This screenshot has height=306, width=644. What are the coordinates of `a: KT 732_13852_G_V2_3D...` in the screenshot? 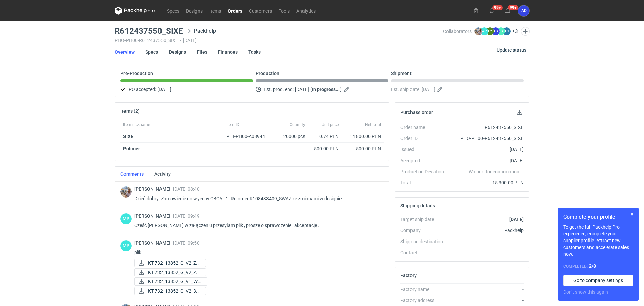 It's located at (170, 292).